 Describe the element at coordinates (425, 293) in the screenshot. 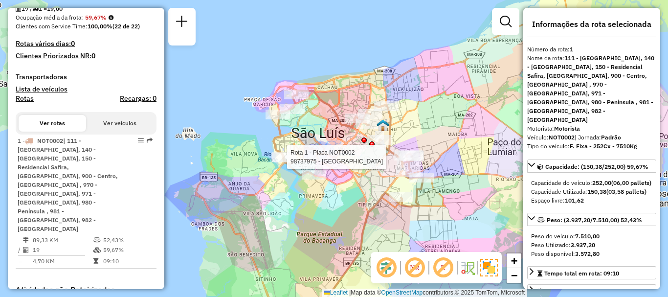

I see `div: Map data © contributors,© 2025 TomTom, Microsoft` at that location.